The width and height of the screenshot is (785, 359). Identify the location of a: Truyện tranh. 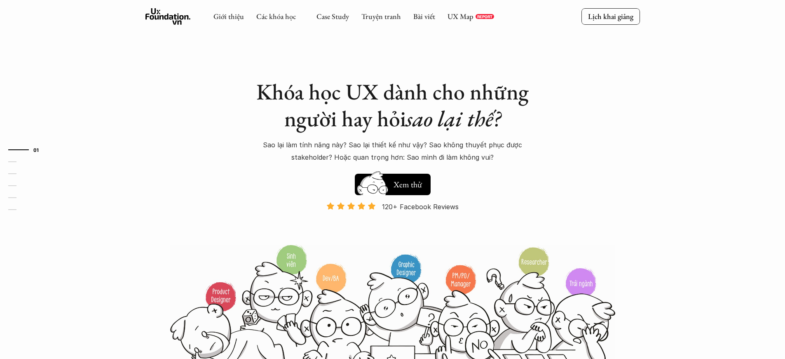
(381, 16).